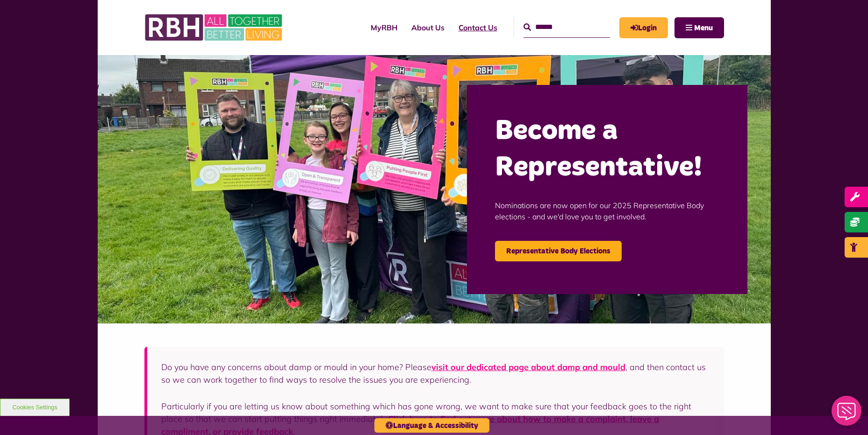 This screenshot has height=435, width=868. What do you see at coordinates (21, 18) in the screenshot?
I see `div: Close Web Assistant` at bounding box center [21, 18].